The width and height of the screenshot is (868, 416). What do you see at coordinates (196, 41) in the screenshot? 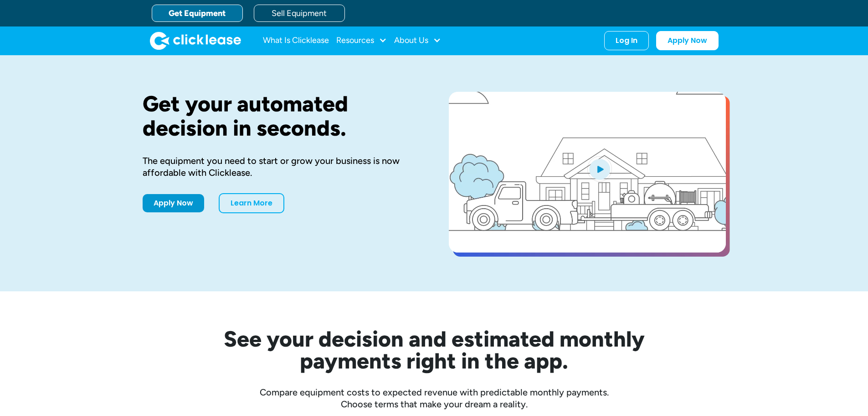
I see `a: home` at bounding box center [196, 41].